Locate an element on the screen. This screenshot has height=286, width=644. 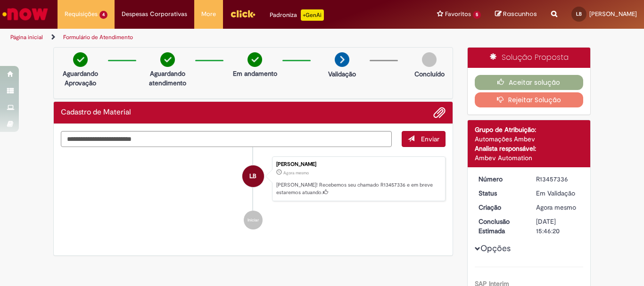
div: Padroniza is located at coordinates (296, 15).